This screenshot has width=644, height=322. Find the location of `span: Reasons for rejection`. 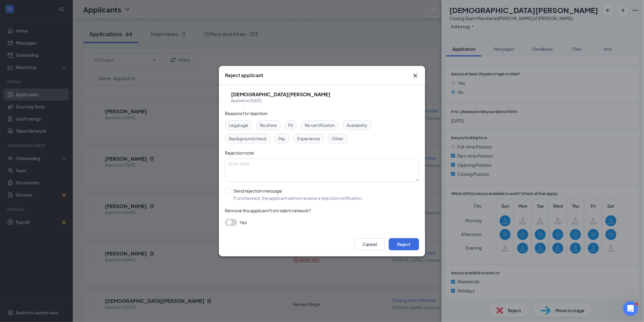

span: Reasons for rejection is located at coordinates (246, 113).